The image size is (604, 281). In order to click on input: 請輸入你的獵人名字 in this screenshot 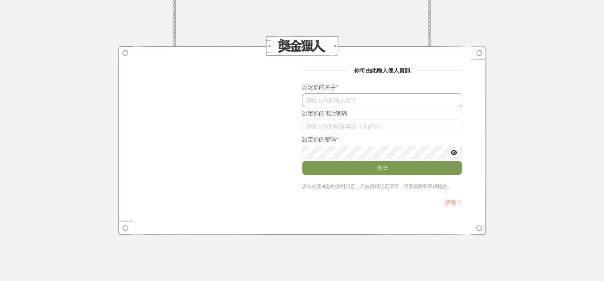, I will do `click(382, 100)`.